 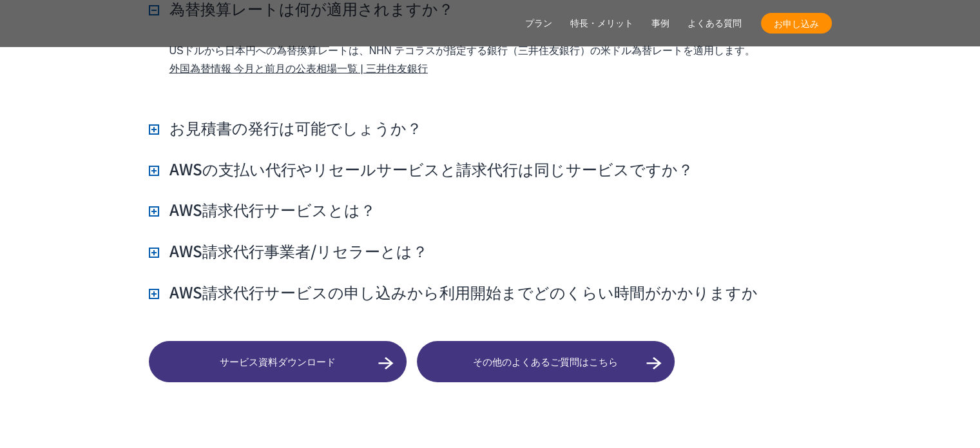 I want to click on a: プラン, so click(x=539, y=23).